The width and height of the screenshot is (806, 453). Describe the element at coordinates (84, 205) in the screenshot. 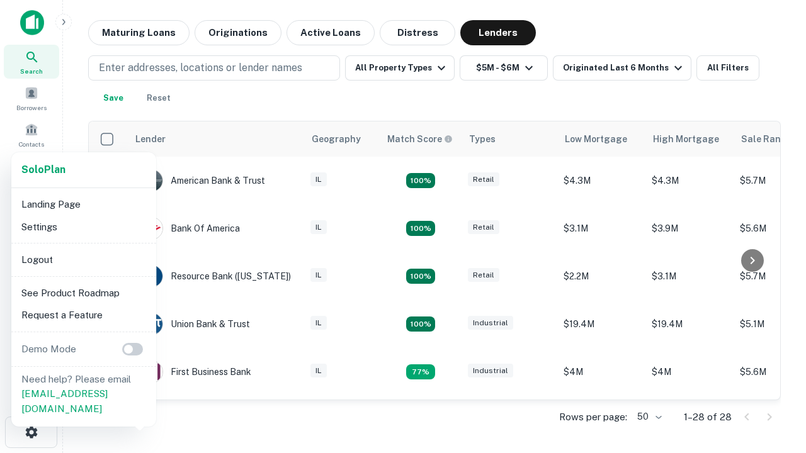

I see `li: Landing Page` at that location.